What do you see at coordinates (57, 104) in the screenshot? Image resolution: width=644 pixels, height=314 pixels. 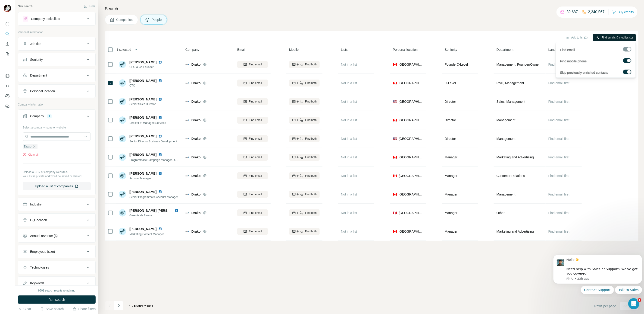 I see `p: Company information` at bounding box center [57, 104].